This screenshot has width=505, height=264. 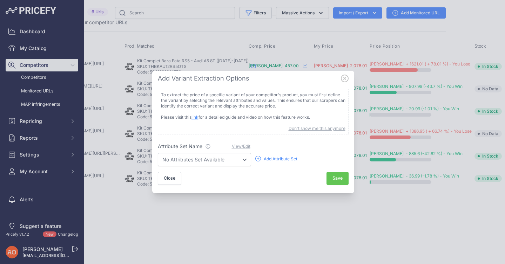 I want to click on p: Please visit this for a detailed guide and video on how this feature works., so click(x=253, y=117).